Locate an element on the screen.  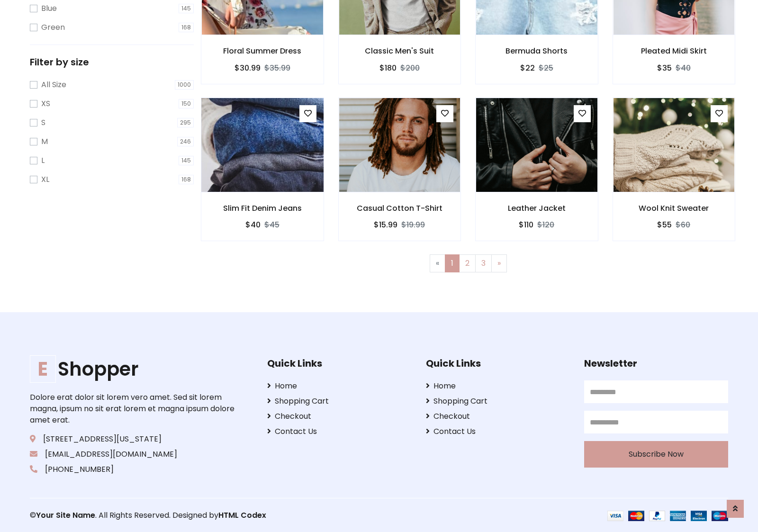
label: All Size is located at coordinates (53, 85).